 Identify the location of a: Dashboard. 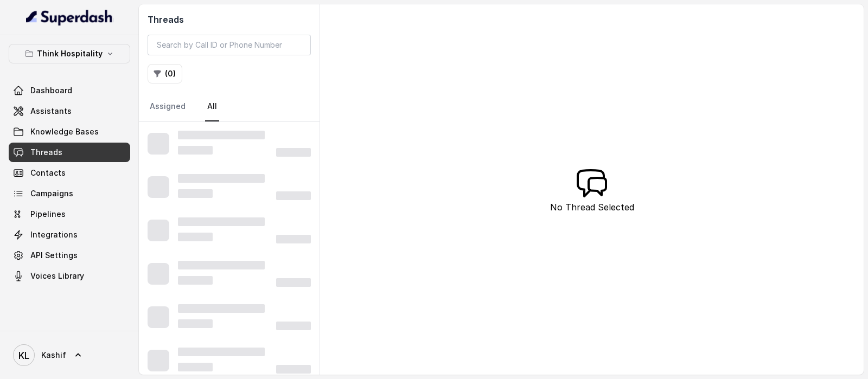
(69, 91).